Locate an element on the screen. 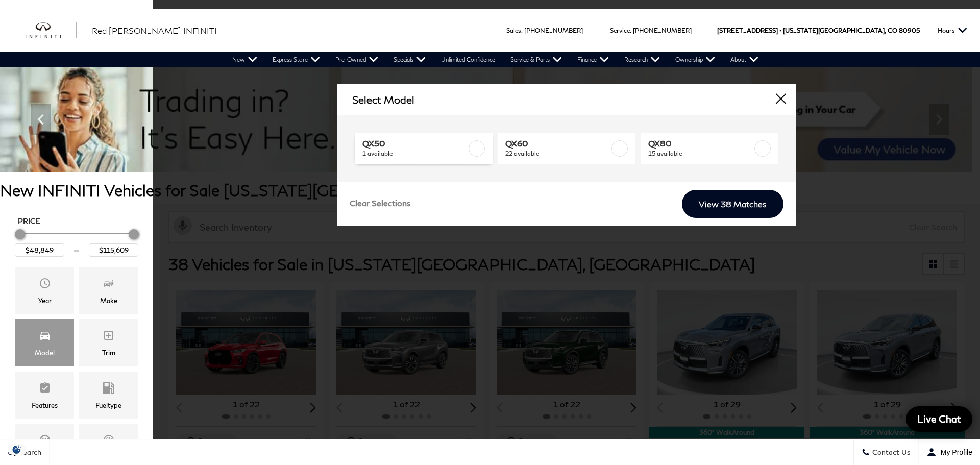 Image resolution: width=980 pixels, height=465 pixels. button: close is located at coordinates (781, 100).